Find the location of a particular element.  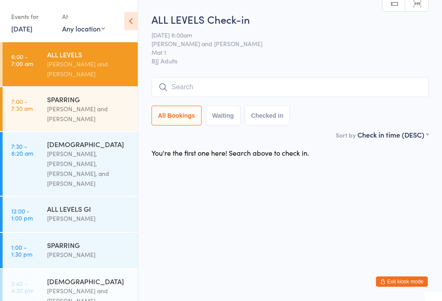

button: Exit kiosk mode is located at coordinates (401, 282).